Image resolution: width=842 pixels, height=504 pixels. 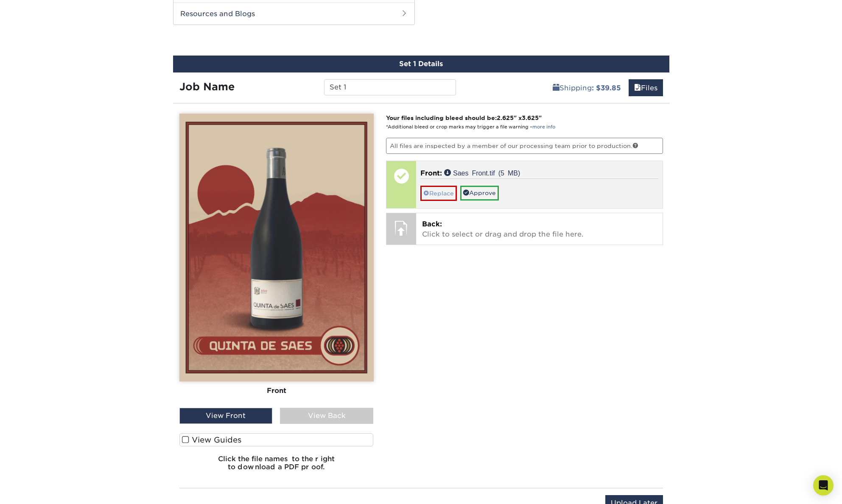 What do you see at coordinates (207, 86) in the screenshot?
I see `strong: Job Name` at bounding box center [207, 86].